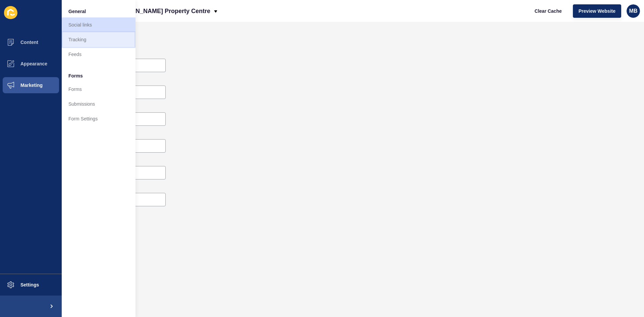  Describe the element at coordinates (597, 11) in the screenshot. I see `button: Preview Website` at that location.